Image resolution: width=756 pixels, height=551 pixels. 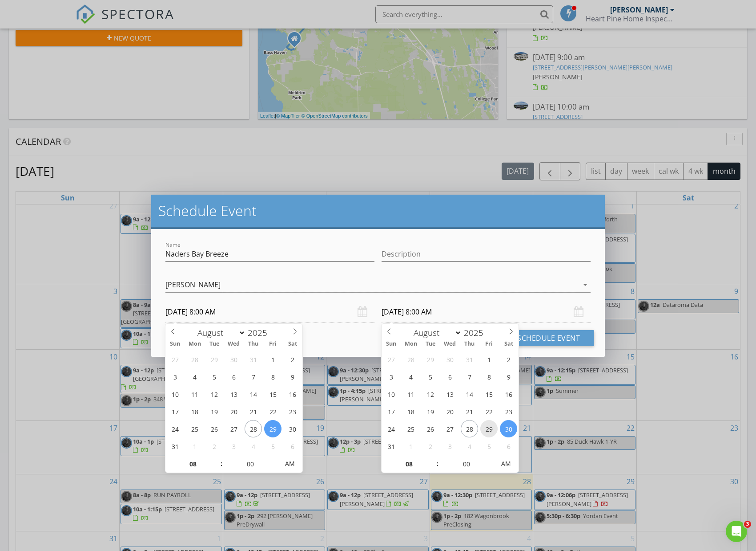 I want to click on h2: Schedule Event, so click(x=378, y=211).